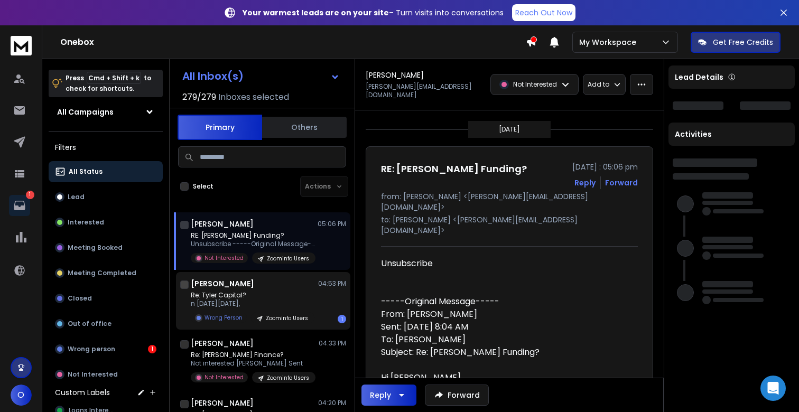  I want to click on h1: All Inbox(s), so click(213, 76).